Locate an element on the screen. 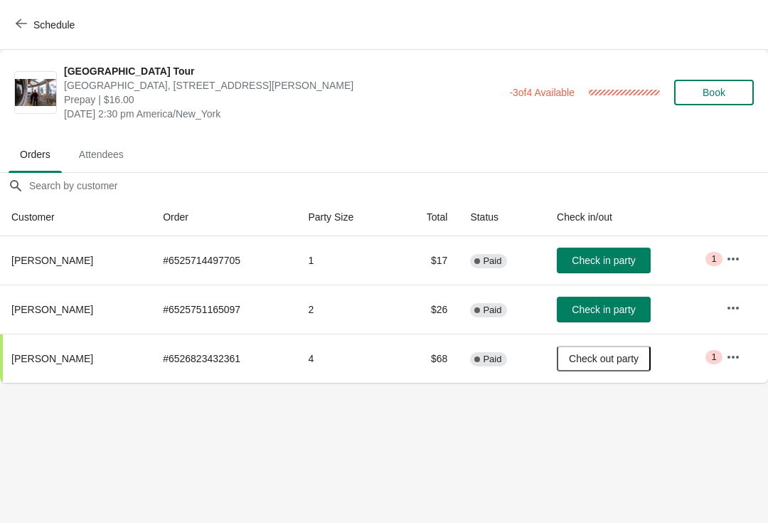 This screenshot has width=768, height=523. td: # 6525714497705 is located at coordinates (224, 260).